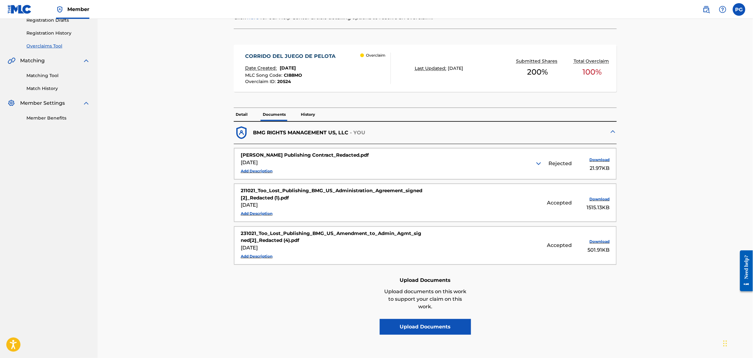 The height and width of the screenshot is (358, 753). Describe the element at coordinates (426, 299) in the screenshot. I see `p: Upload documents on this work to support your claim on this work.` at that location.